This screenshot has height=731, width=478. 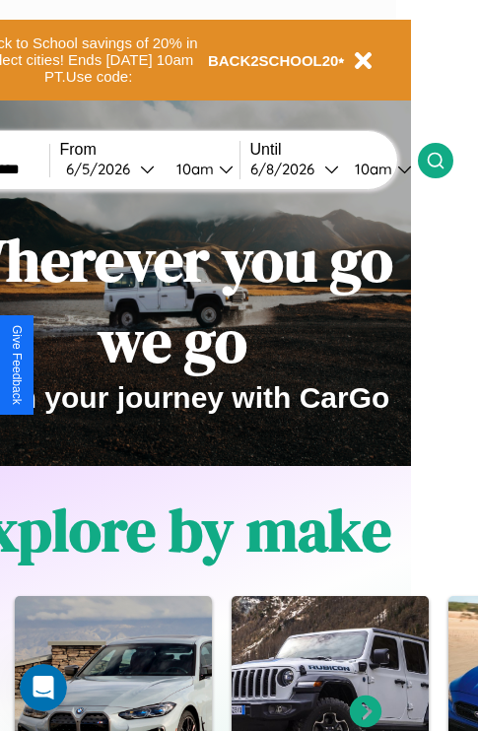 What do you see at coordinates (334, 150) in the screenshot?
I see `label: Until` at bounding box center [334, 150].